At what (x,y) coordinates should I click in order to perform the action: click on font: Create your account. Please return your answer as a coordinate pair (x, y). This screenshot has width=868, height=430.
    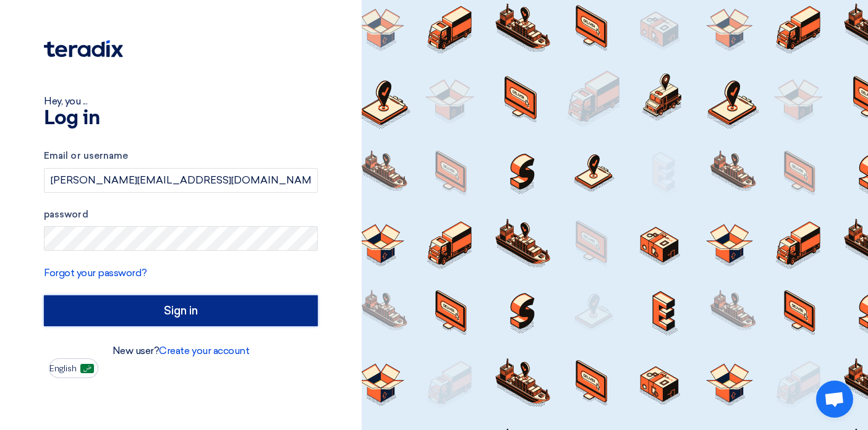
    Looking at the image, I should click on (204, 350).